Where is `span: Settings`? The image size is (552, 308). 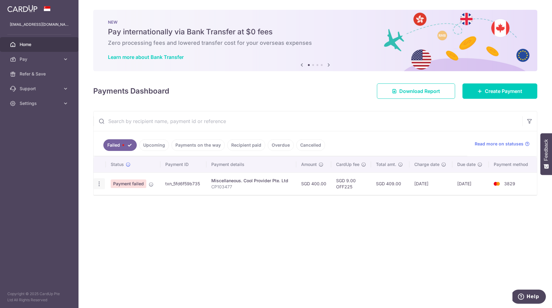
span: Settings is located at coordinates (40, 103).